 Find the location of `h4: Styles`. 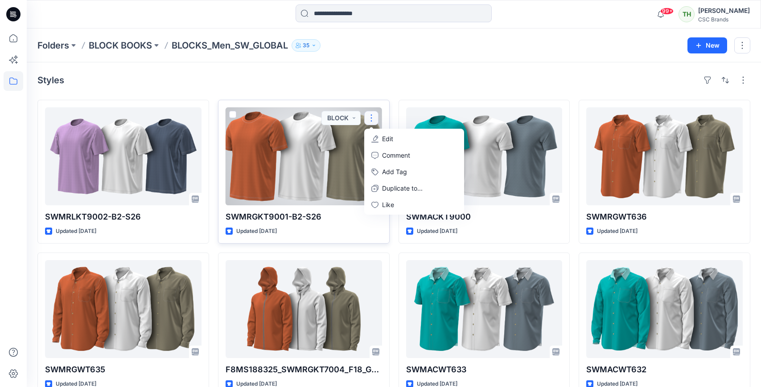

h4: Styles is located at coordinates (51, 80).